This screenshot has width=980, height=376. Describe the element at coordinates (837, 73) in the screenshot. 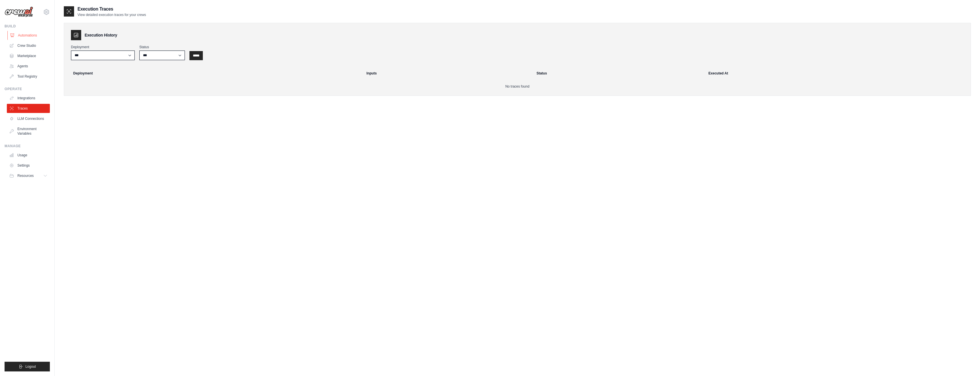

I see `th: Executed At` at that location.